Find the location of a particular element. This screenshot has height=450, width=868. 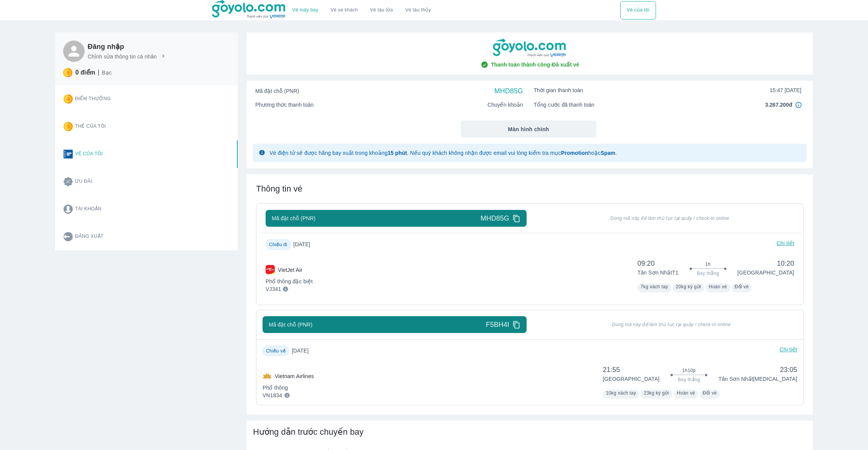

img: account is located at coordinates (68, 209).